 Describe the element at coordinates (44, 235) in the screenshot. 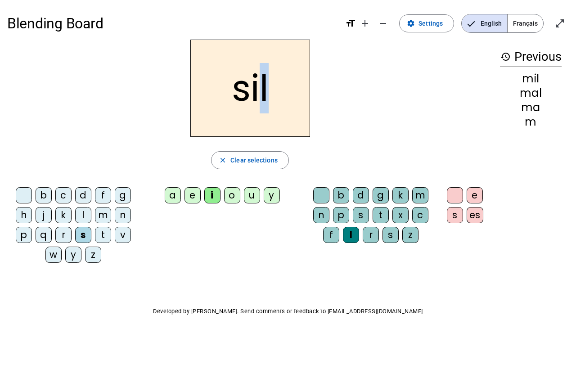

I see `div: q` at that location.